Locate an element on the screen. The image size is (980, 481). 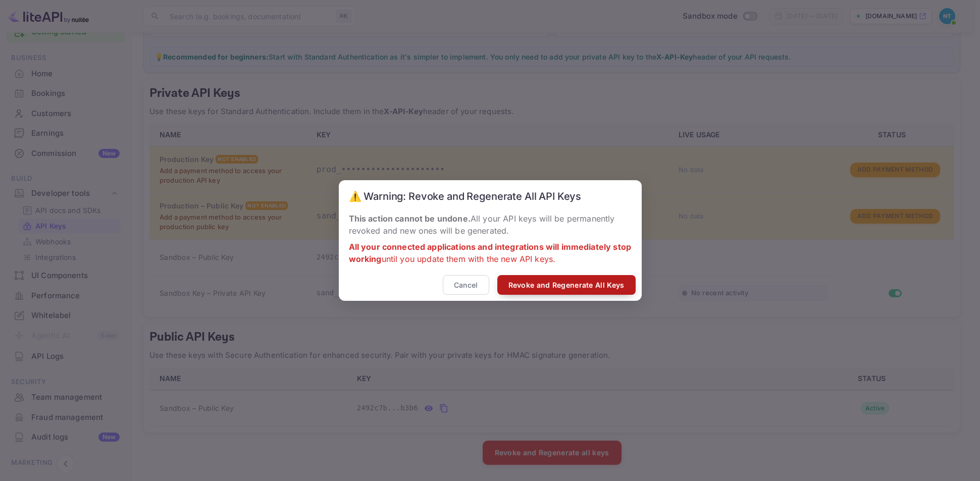
strong: This action cannot be undone. is located at coordinates (409, 219).